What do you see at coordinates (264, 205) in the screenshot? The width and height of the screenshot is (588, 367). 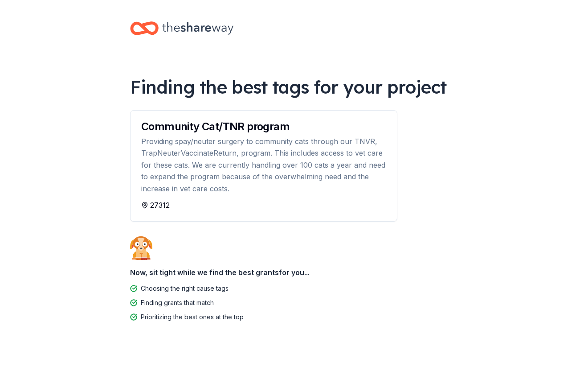 I see `div: 27312` at bounding box center [264, 205].